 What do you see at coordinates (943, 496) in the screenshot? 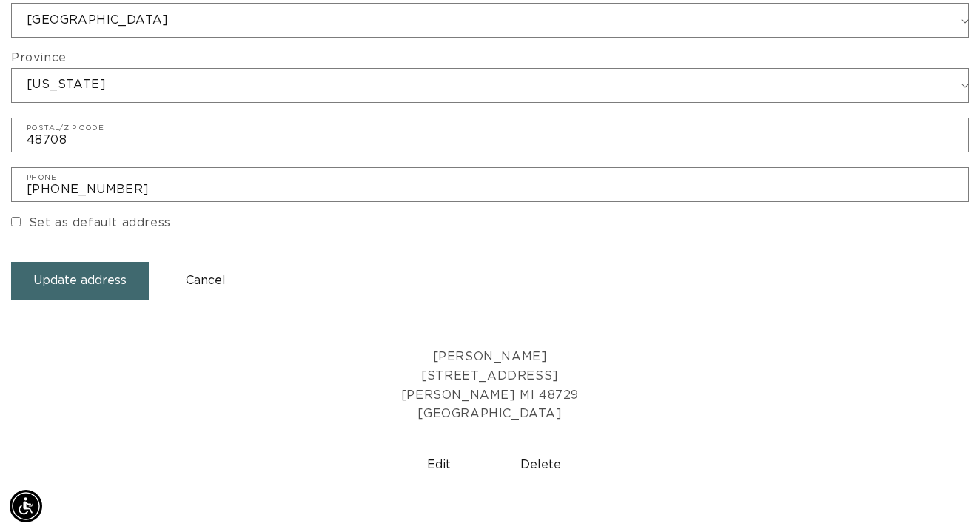
I see `div: Chat Widget` at bounding box center [943, 496].